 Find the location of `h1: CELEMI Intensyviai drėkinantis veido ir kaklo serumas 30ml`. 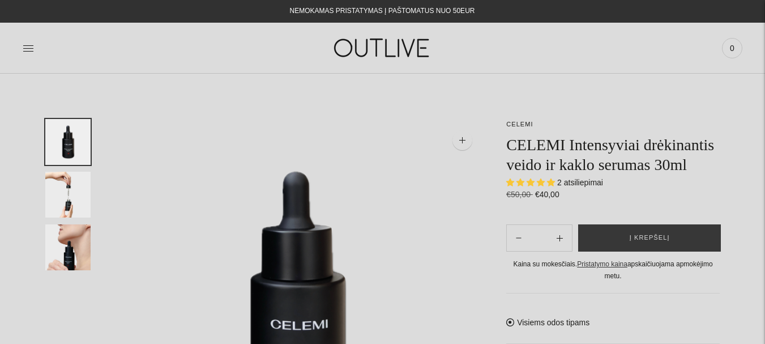

h1: CELEMI Intensyviai drėkinantis veido ir kaklo serumas 30ml is located at coordinates (613, 155).